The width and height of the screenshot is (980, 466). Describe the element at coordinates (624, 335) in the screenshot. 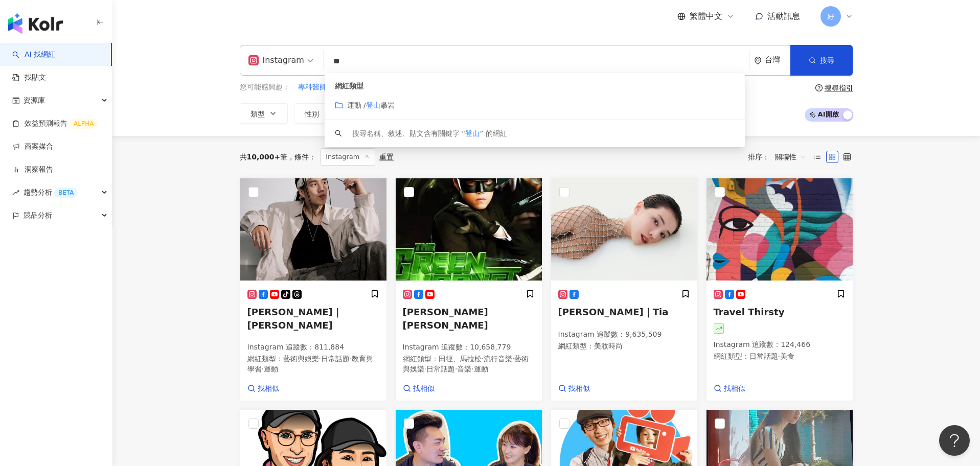

I see `p: Instagram 追蹤數 ： 9,635,509` at that location.